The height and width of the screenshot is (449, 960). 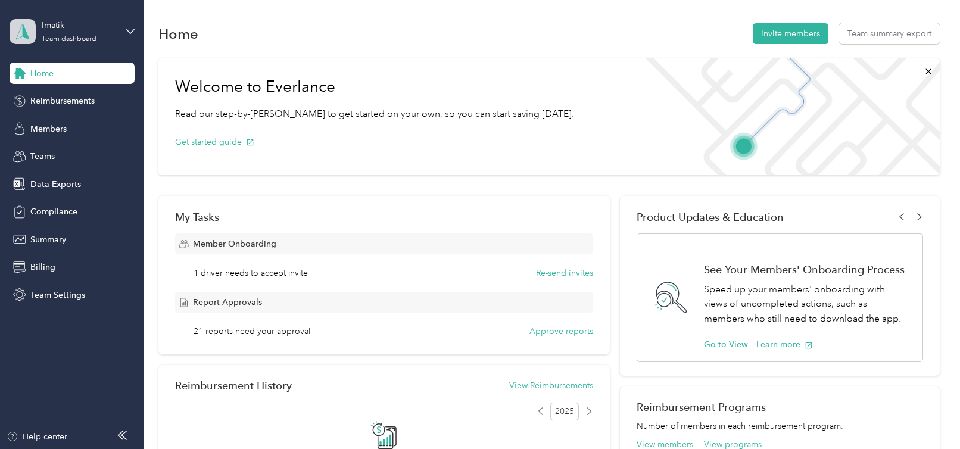 I want to click on span: Data Exports, so click(x=55, y=184).